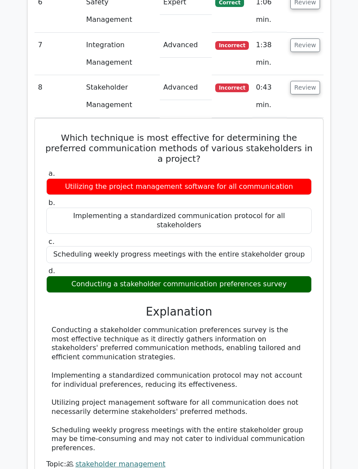 Image resolution: width=358 pixels, height=469 pixels. Describe the element at coordinates (121, 463) in the screenshot. I see `a: stakeholder management` at that location.